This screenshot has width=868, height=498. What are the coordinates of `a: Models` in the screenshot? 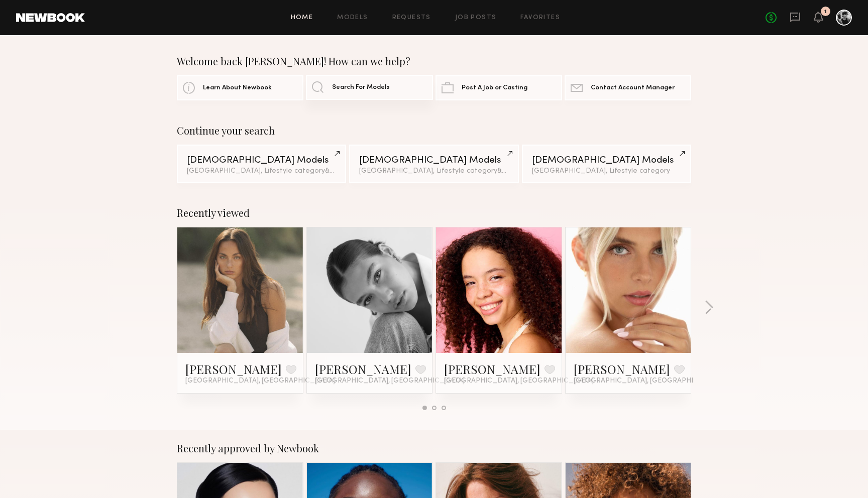 It's located at (352, 18).